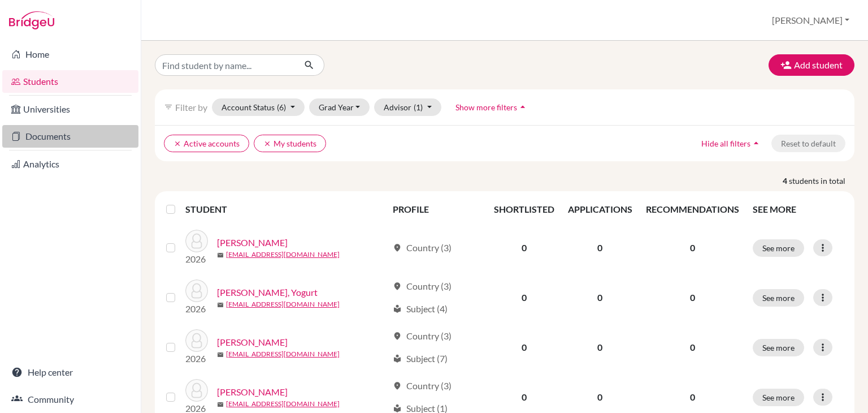 The width and height of the screenshot is (868, 413). I want to click on button: Advisor(1), so click(408, 107).